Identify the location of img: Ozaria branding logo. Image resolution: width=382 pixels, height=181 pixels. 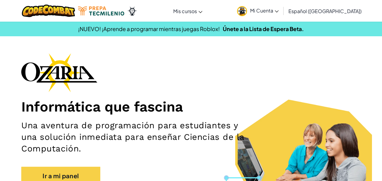
(59, 72).